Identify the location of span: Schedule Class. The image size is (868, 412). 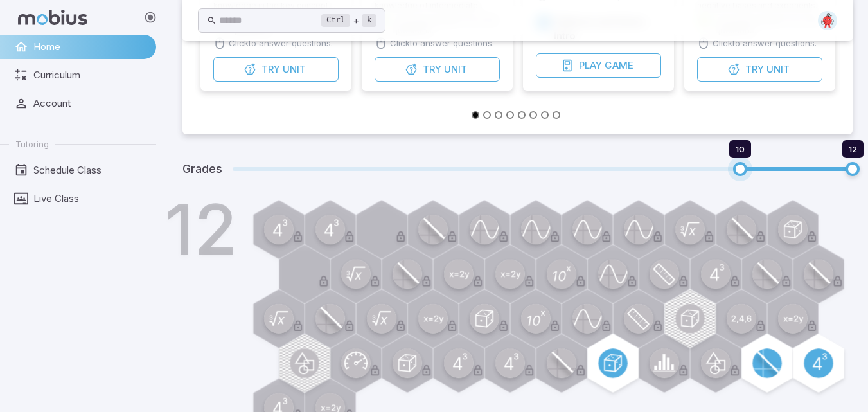
(90, 170).